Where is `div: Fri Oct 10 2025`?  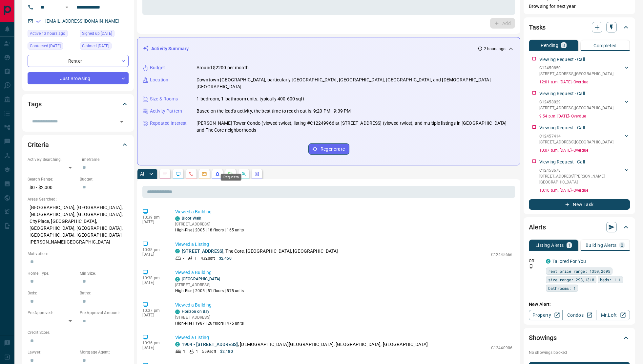 div: Fri Oct 10 2025 is located at coordinates (104, 47).